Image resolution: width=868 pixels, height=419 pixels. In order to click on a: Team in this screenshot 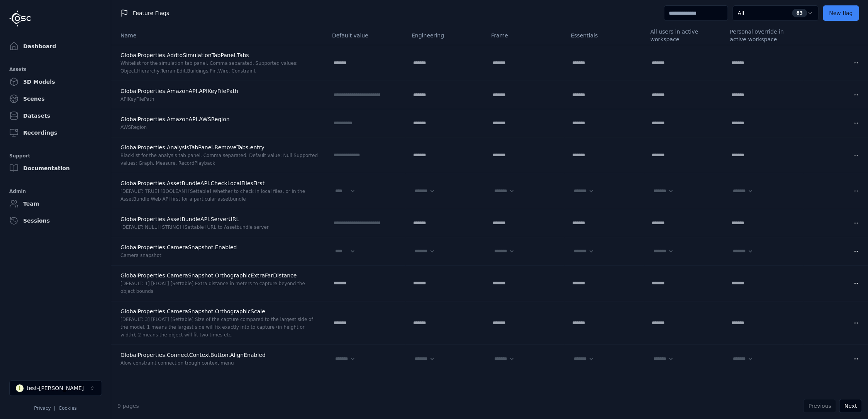, I will do `click(55, 204)`.